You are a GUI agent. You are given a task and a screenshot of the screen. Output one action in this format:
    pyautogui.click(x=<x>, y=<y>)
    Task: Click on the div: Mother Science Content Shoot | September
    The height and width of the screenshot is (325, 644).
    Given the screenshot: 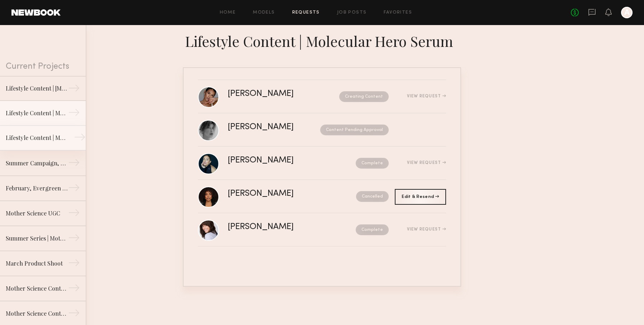 What is the action you would take?
    pyautogui.click(x=37, y=289)
    